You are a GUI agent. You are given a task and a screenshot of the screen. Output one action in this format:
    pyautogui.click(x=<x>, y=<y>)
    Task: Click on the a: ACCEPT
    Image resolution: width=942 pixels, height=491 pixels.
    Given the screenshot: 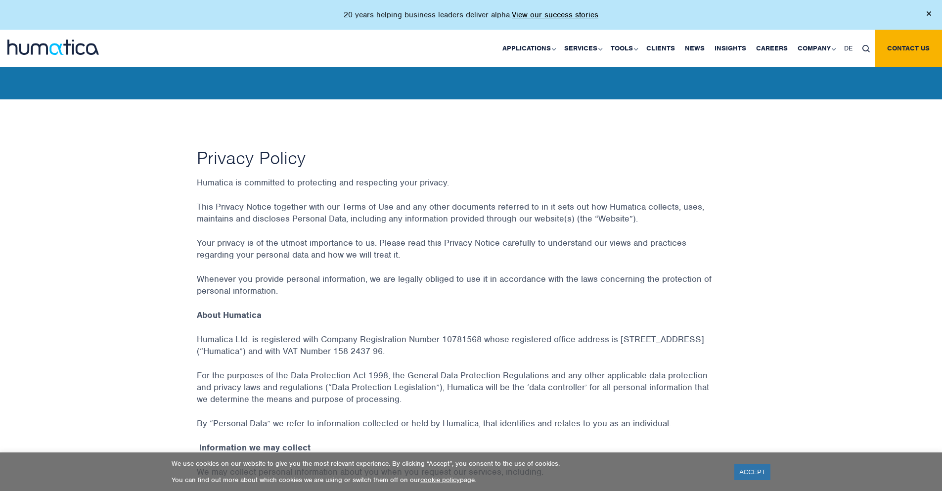 What is the action you would take?
    pyautogui.click(x=752, y=472)
    